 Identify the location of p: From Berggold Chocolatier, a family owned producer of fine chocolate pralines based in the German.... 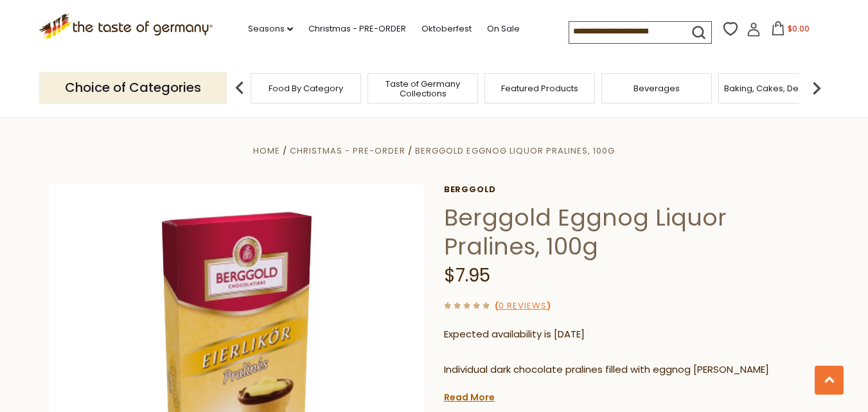
(631, 395).